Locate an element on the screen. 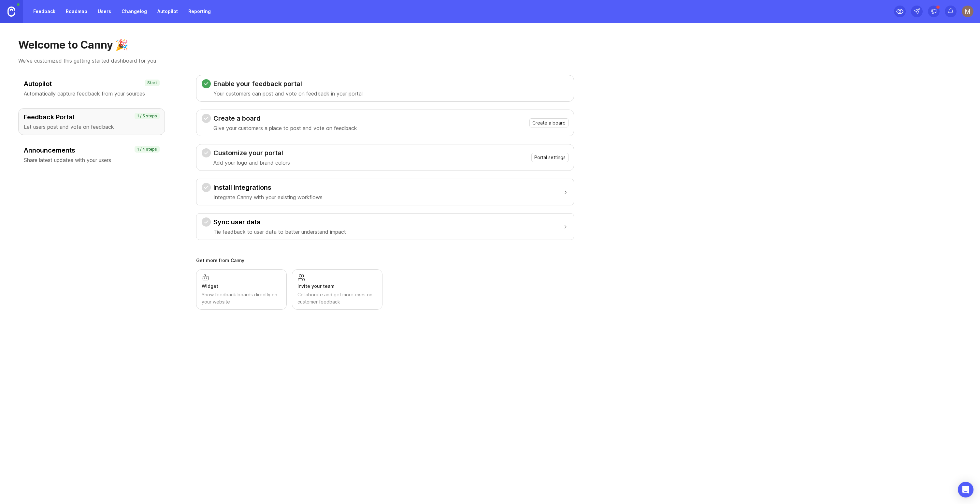  p: Add your logo and brand colors is located at coordinates (252, 163).